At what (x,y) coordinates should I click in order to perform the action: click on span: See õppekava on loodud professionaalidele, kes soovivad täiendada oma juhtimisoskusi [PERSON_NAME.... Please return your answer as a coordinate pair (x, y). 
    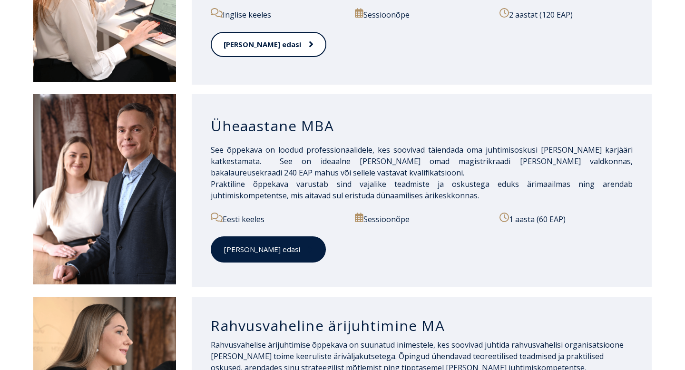
    Looking at the image, I should click on (422, 161).